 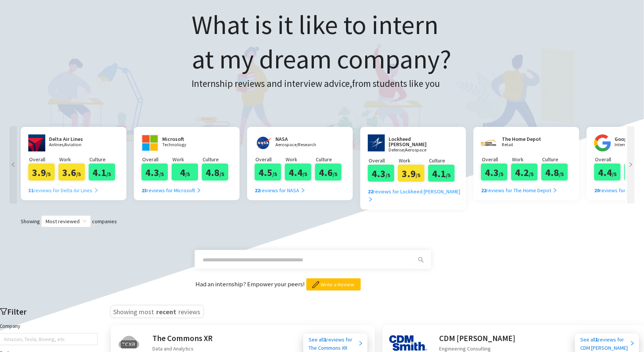 I want to click on div: reviews for Microsoft, so click(x=172, y=190).